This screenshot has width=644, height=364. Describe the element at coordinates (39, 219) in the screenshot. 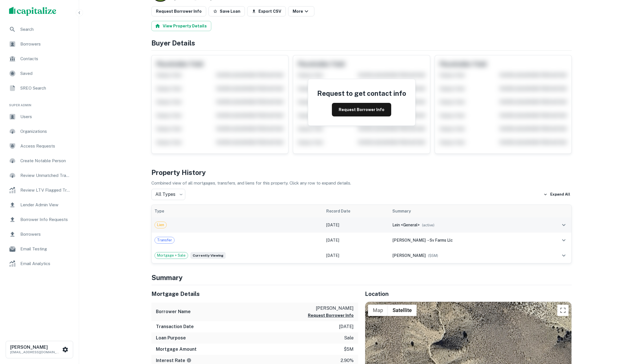

I see `a: Borrower Info Requests` at that location.